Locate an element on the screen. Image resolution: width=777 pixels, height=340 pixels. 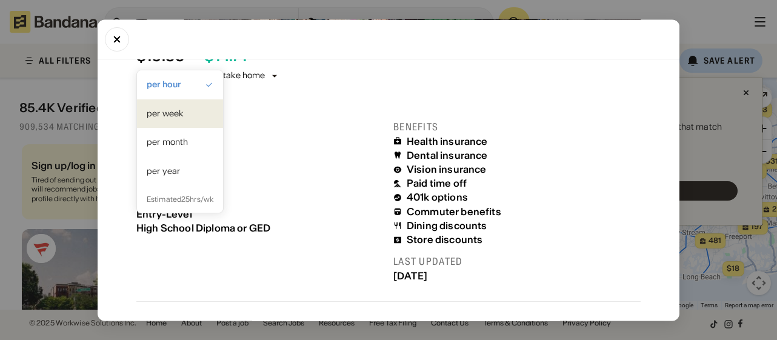
div: Dental insurance is located at coordinates (447, 155).